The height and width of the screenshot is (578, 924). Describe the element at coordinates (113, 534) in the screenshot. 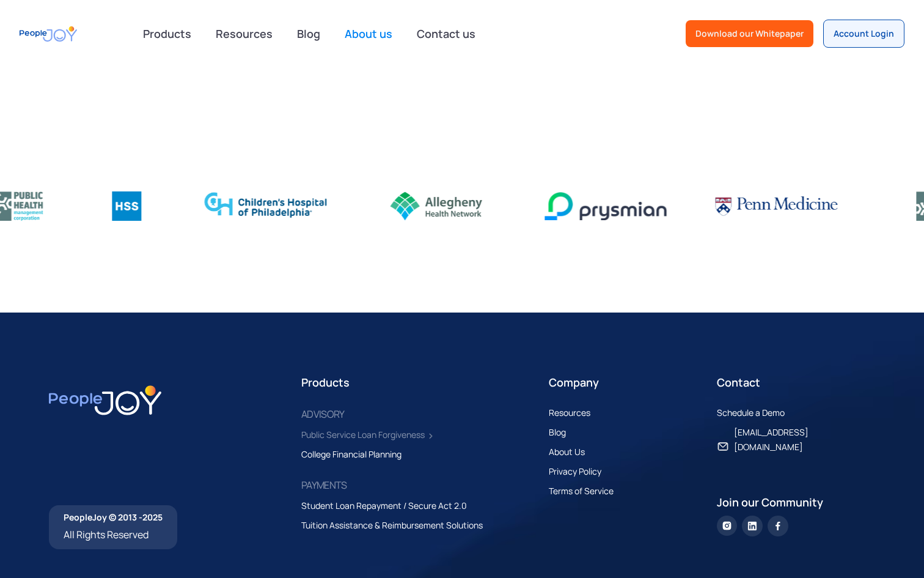

I see `div: All Rights Reserved` at that location.